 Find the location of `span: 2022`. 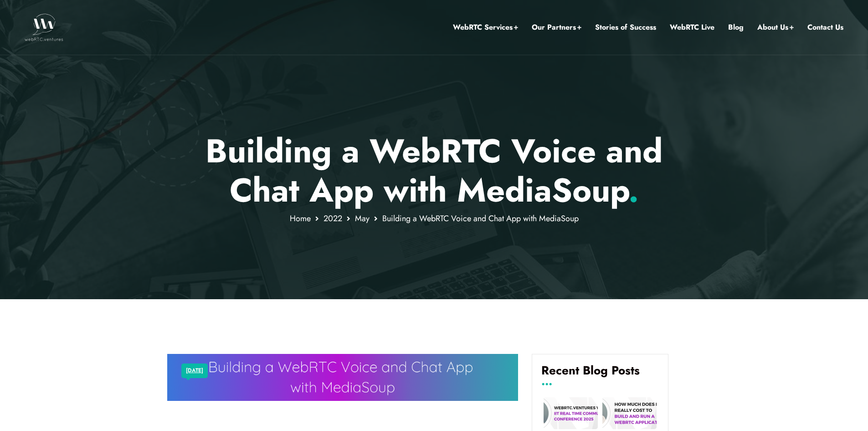

span: 2022 is located at coordinates (333, 218).